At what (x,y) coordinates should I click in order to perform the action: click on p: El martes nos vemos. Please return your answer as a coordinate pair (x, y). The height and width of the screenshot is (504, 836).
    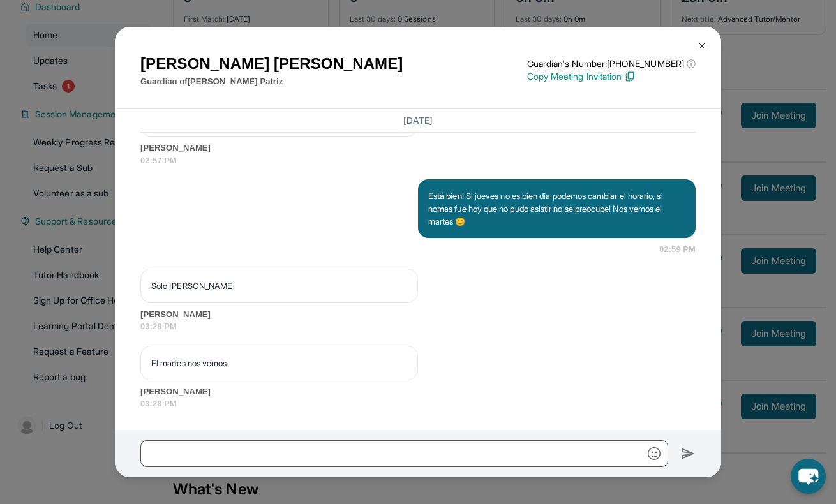
    Looking at the image, I should click on (279, 363).